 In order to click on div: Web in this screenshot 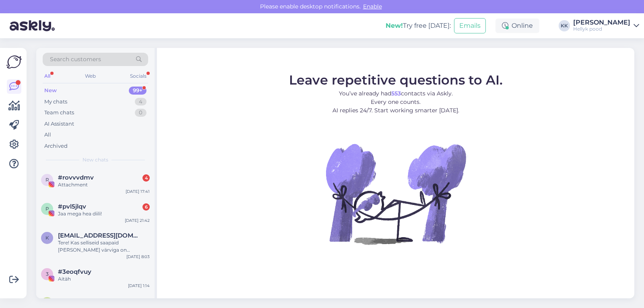, I will do `click(90, 76)`.